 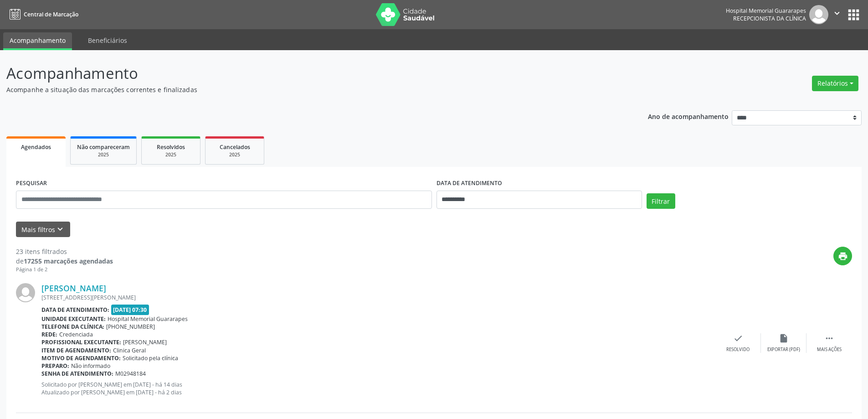 I want to click on i: keyboard_arrow_down, so click(x=60, y=229).